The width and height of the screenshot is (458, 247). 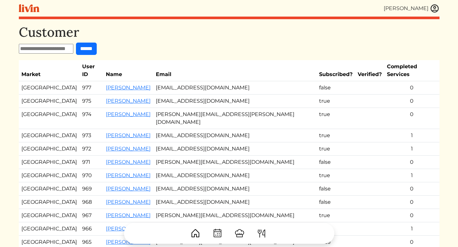 What do you see at coordinates (92, 202) in the screenshot?
I see `td: 968` at bounding box center [92, 202].